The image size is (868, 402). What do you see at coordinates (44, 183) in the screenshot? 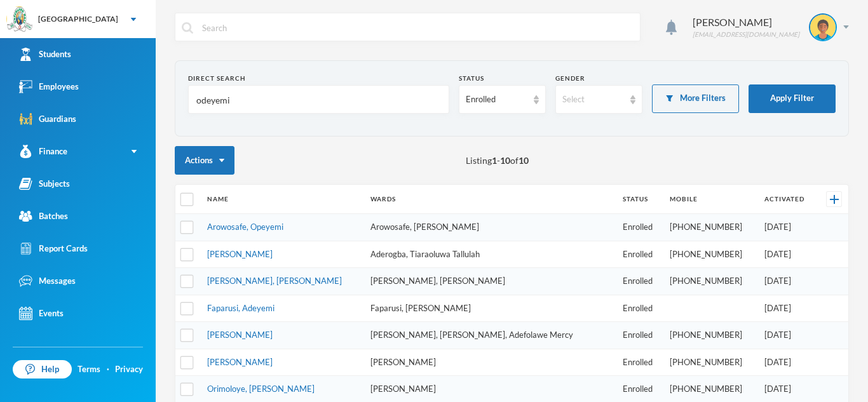
I see `div: Subjects` at bounding box center [44, 183].